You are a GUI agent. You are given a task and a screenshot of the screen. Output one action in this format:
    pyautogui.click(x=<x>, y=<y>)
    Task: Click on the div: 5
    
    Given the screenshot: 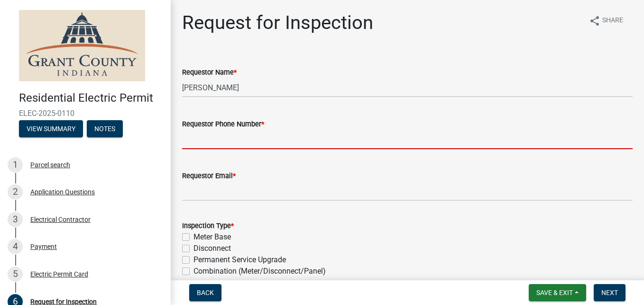 What is the action you would take?
    pyautogui.click(x=15, y=274)
    